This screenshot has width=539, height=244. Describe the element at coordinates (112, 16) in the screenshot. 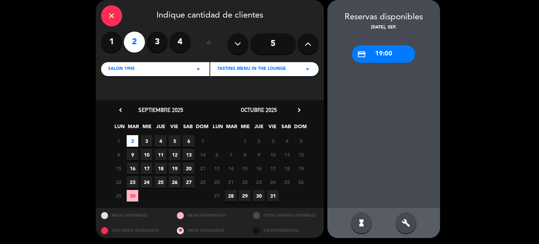

I see `i: close` at that location.